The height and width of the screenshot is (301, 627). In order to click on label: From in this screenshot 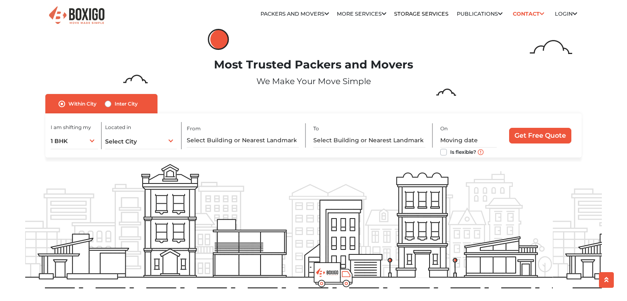, I will do `click(194, 129)`.